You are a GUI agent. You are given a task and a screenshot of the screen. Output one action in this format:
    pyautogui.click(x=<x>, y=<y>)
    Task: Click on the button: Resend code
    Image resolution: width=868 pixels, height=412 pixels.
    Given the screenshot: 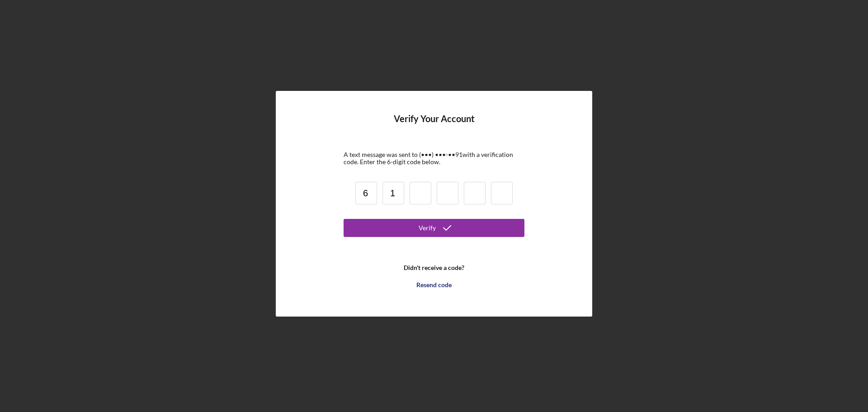 What is the action you would take?
    pyautogui.click(x=434, y=285)
    